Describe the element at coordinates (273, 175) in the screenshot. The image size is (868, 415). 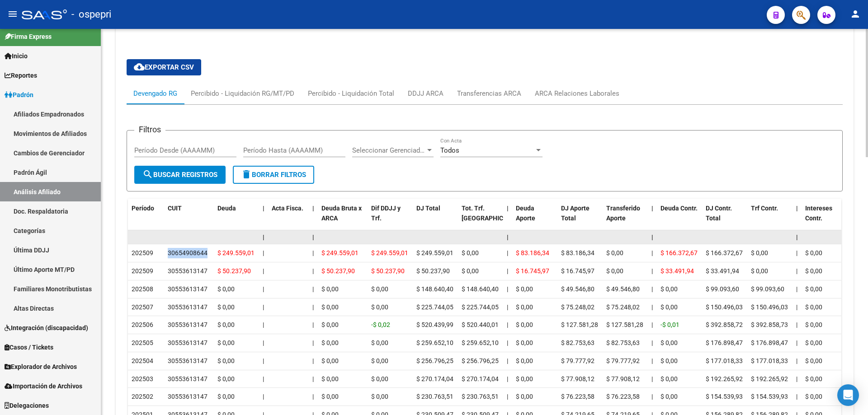
I see `button: Borrar Filtros` at that location.